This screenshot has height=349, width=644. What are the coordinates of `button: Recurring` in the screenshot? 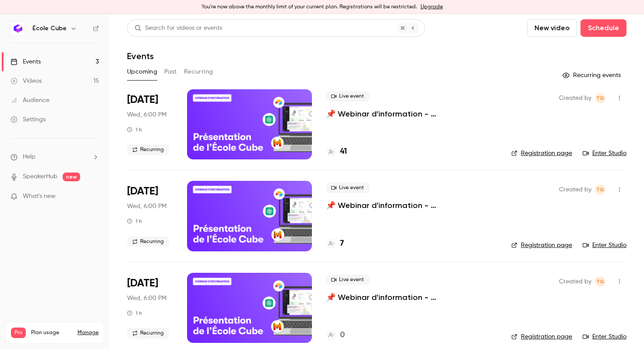 It's located at (198, 72).